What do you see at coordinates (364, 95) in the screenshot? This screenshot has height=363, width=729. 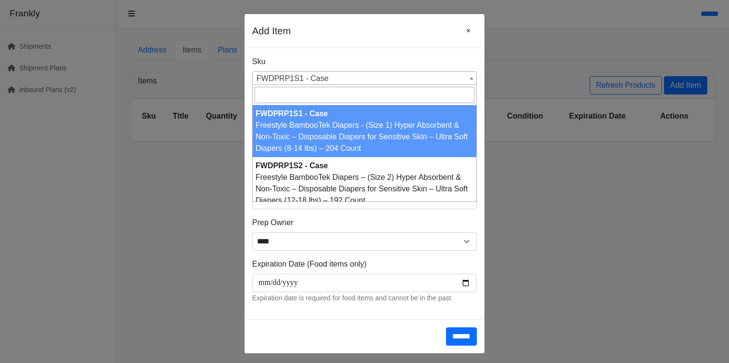 I see `input: Search` at bounding box center [364, 95].